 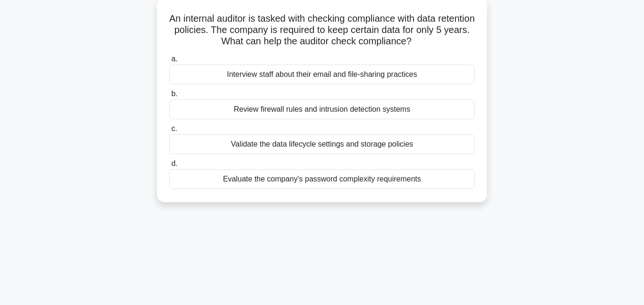 I want to click on span: d., so click(x=174, y=163).